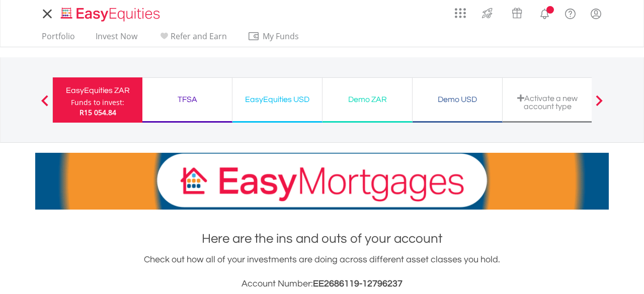  I want to click on div: Demo ZAR, so click(367, 100).